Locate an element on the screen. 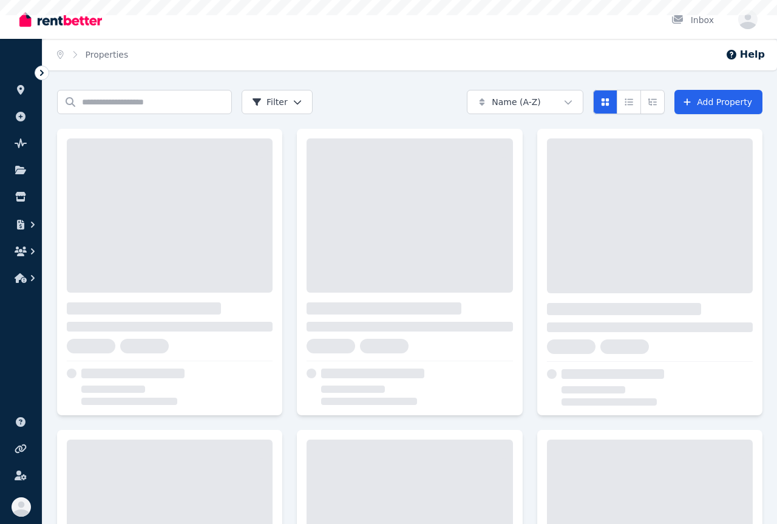 The height and width of the screenshot is (524, 777). button: Card view is located at coordinates (605, 102).